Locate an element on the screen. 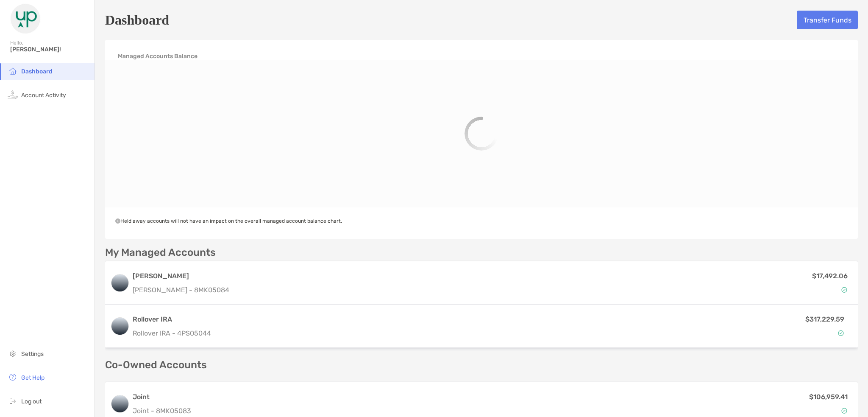  button: Transfer Funds is located at coordinates (827, 20).